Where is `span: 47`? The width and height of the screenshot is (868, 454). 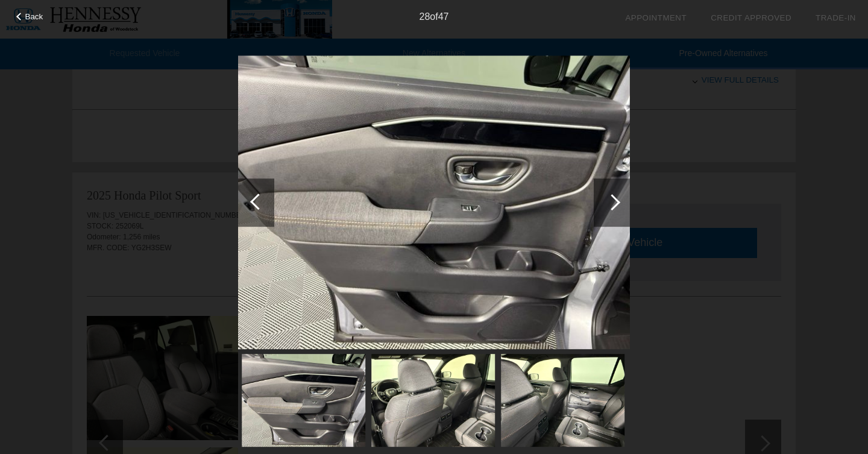 span: 47 is located at coordinates (444, 16).